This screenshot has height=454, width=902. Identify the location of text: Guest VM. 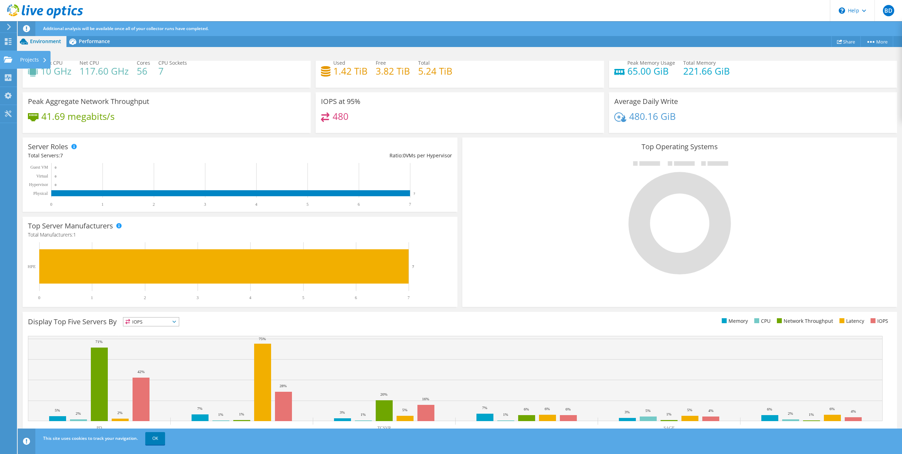
(39, 167).